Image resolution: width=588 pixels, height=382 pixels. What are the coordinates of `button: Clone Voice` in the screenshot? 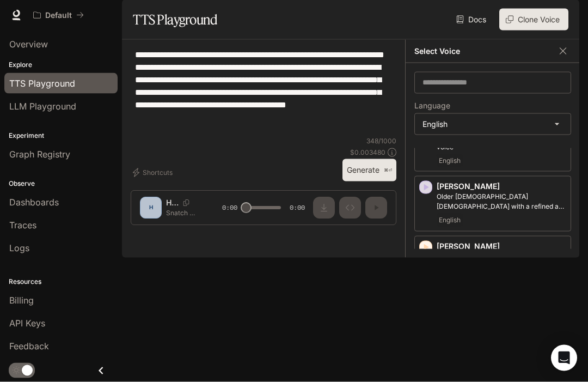 It's located at (533, 19).